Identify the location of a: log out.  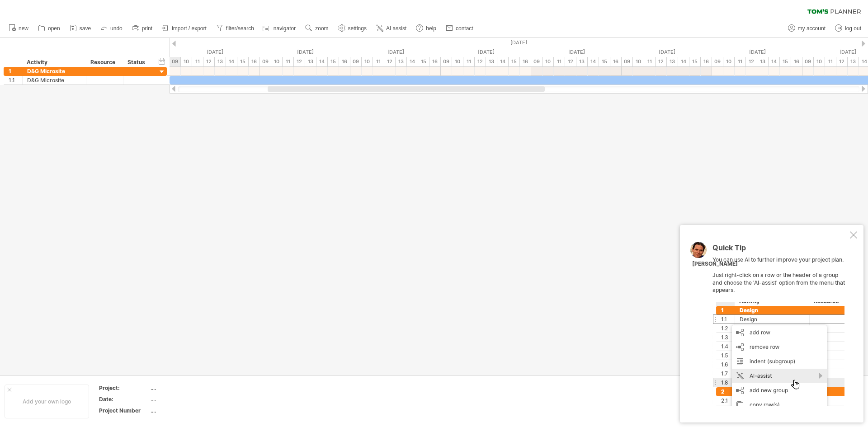
(849, 28).